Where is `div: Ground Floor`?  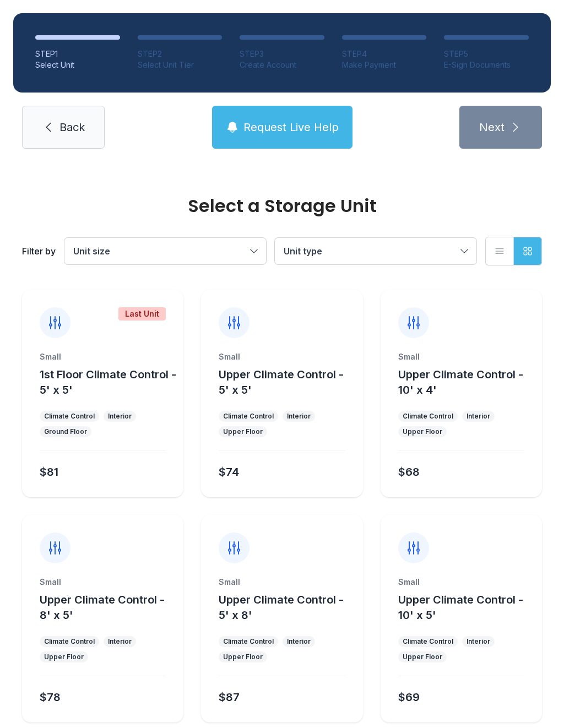
div: Ground Floor is located at coordinates (66, 432).